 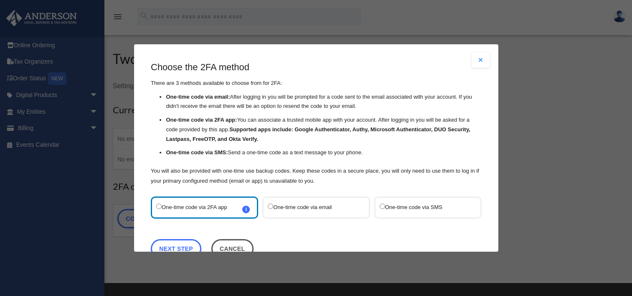 What do you see at coordinates (316, 123) in the screenshot?
I see `div: There are 3 methods available to choose from for 2FA:` at bounding box center [316, 123].